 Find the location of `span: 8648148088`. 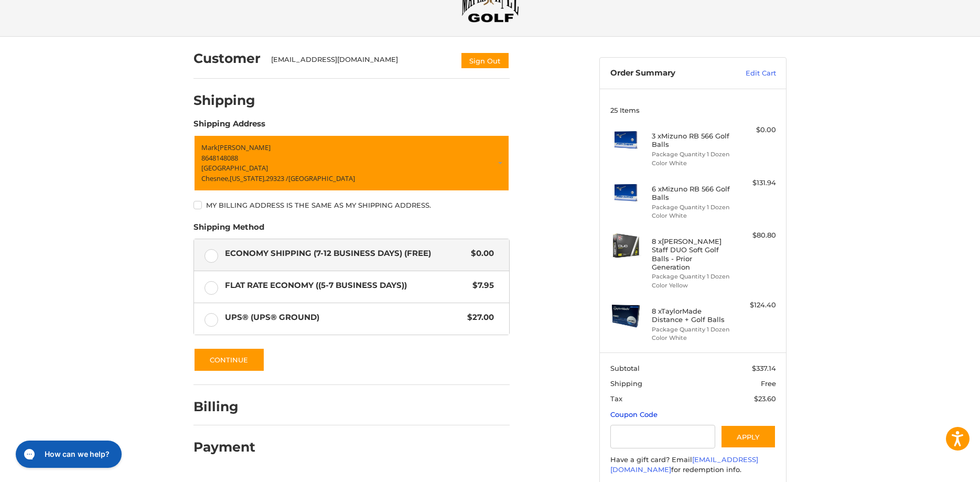

span: 8648148088 is located at coordinates (219, 158).